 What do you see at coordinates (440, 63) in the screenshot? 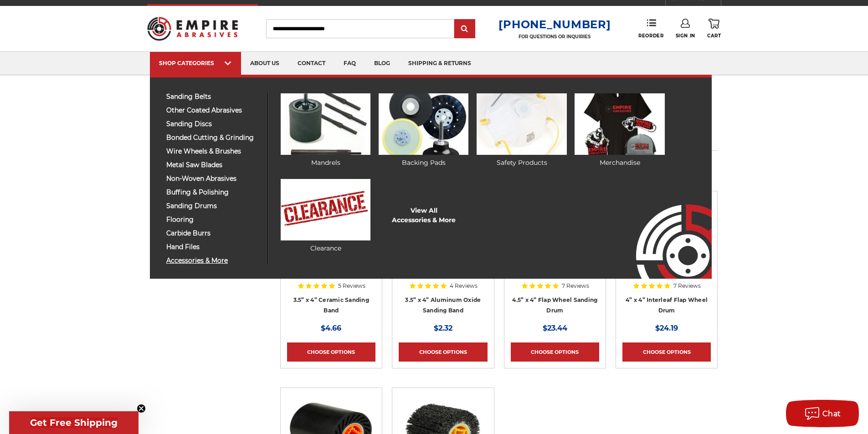
I see `a: shipping & returns` at bounding box center [440, 63].